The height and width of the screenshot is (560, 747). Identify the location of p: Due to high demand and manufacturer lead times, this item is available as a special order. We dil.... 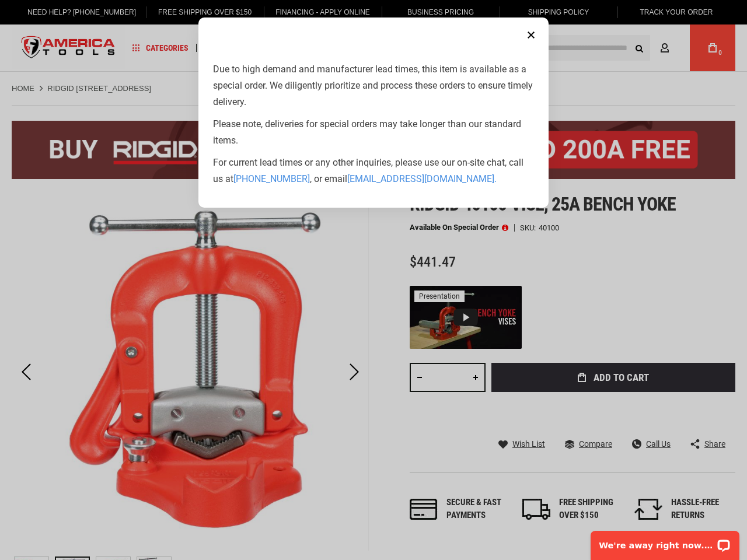
(373, 86).